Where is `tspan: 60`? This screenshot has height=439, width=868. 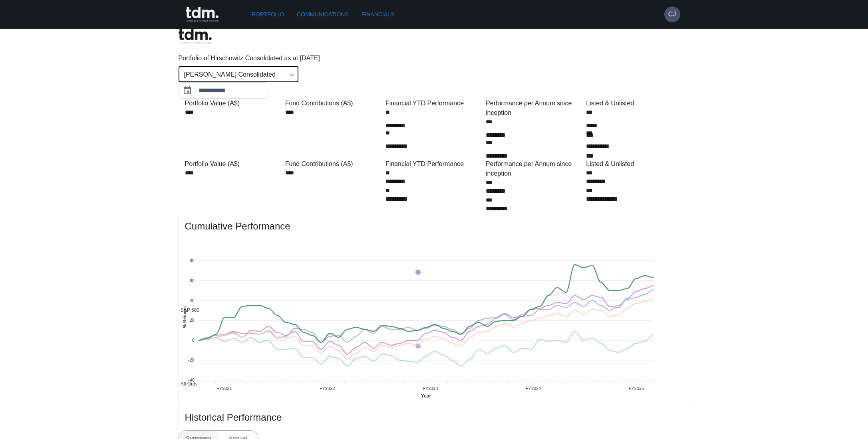
tspan: 60 is located at coordinates (192, 281).